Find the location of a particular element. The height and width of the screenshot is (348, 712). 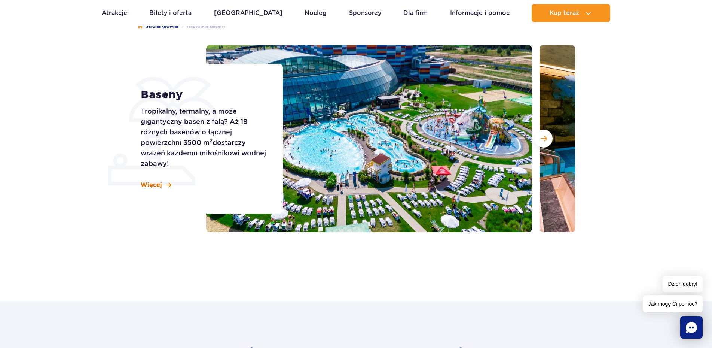

a: Więcej is located at coordinates (156, 185).